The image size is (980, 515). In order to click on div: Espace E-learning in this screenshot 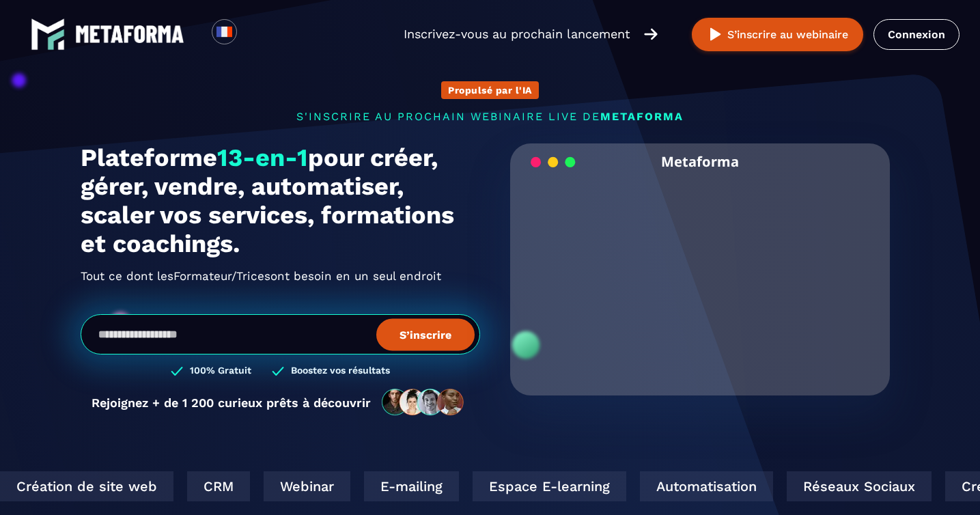, I will do `click(490, 486)`.